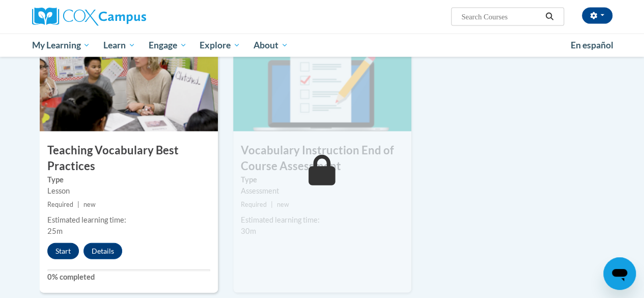  Describe the element at coordinates (322, 191) in the screenshot. I see `div: Assessment` at that location.